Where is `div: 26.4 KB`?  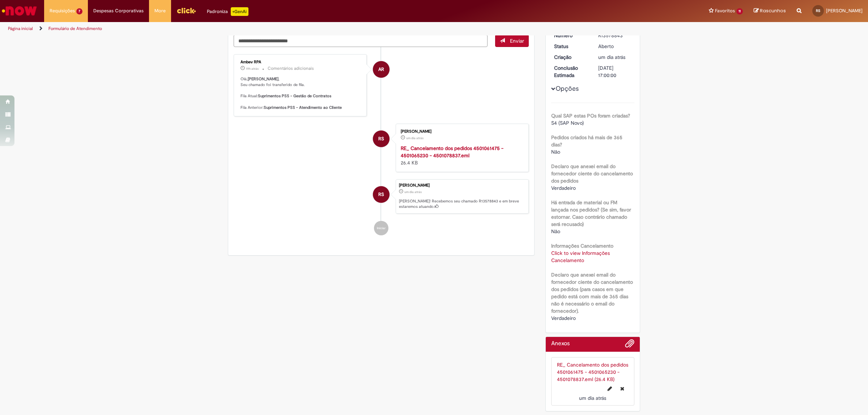 div: 26.4 KB is located at coordinates (461, 155).